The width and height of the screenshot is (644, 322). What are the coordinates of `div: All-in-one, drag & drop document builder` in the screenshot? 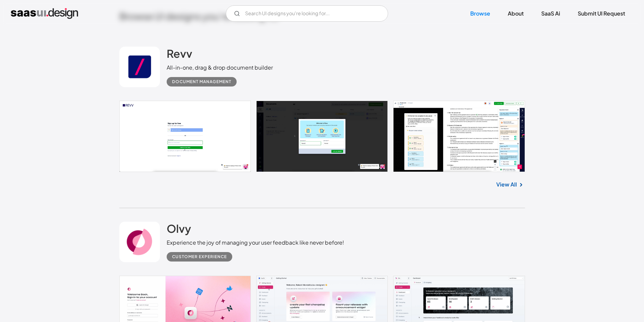 It's located at (219, 68).